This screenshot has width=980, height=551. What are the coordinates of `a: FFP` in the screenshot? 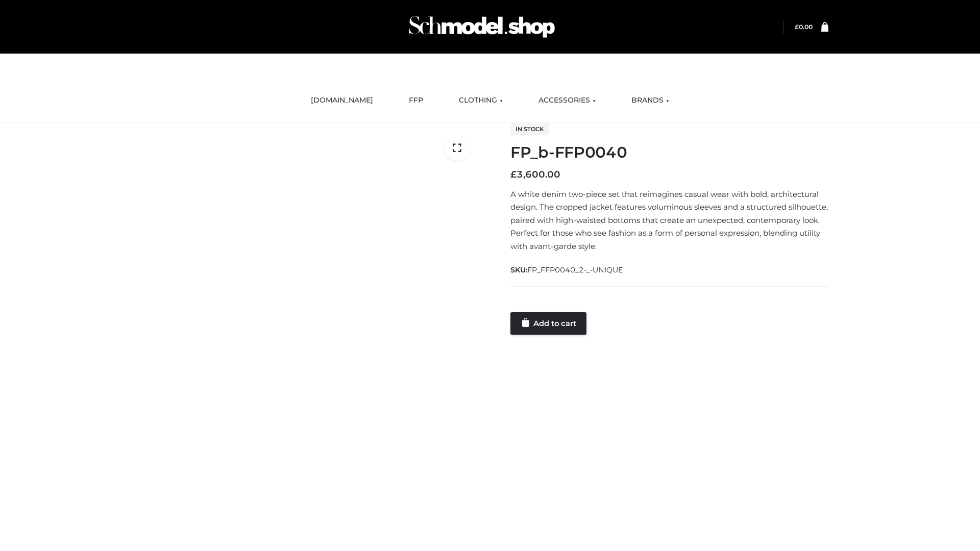 It's located at (416, 101).